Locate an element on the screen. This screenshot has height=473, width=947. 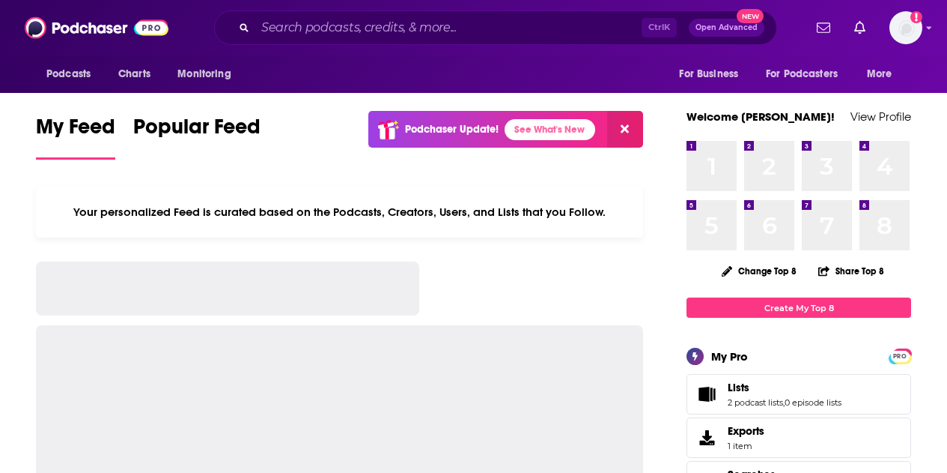
button: Share Top 8 is located at coordinates (852, 270).